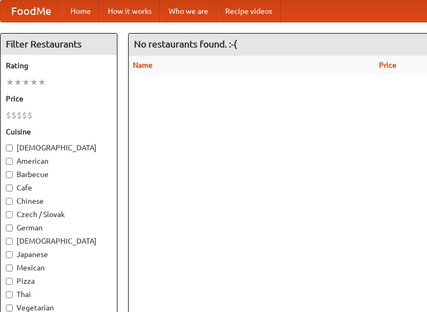 Image resolution: width=427 pixels, height=312 pixels. I want to click on input: Vegetarian, so click(9, 308).